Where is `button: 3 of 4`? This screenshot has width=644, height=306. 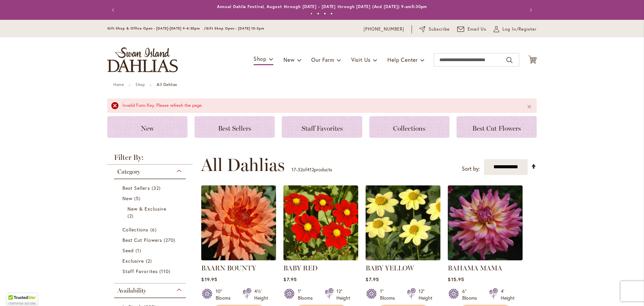
button: 3 of 4 is located at coordinates (325, 13).